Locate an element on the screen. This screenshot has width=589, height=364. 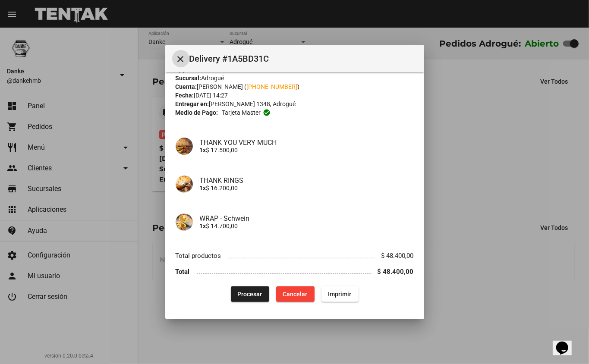
p: $ 14.700,00 is located at coordinates (307, 226).